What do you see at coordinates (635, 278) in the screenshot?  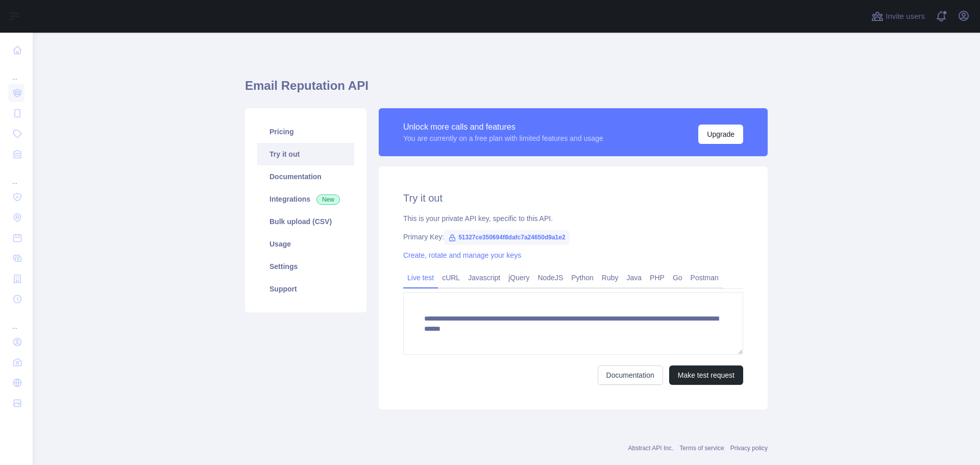 I see `a: Java` at bounding box center [635, 278].